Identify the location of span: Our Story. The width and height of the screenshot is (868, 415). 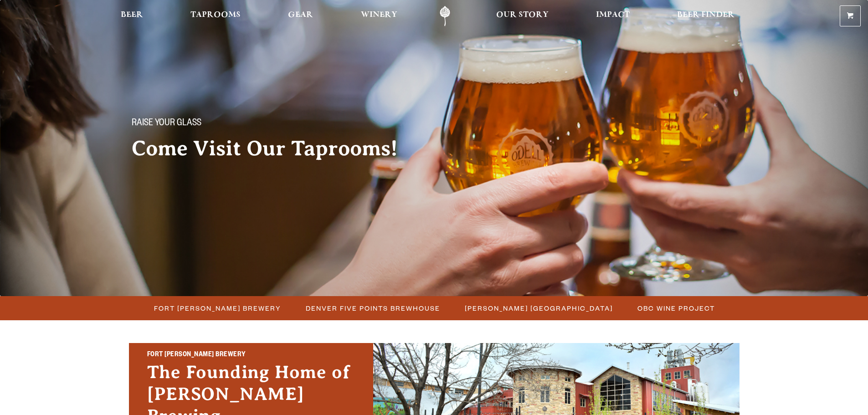
(522, 15).